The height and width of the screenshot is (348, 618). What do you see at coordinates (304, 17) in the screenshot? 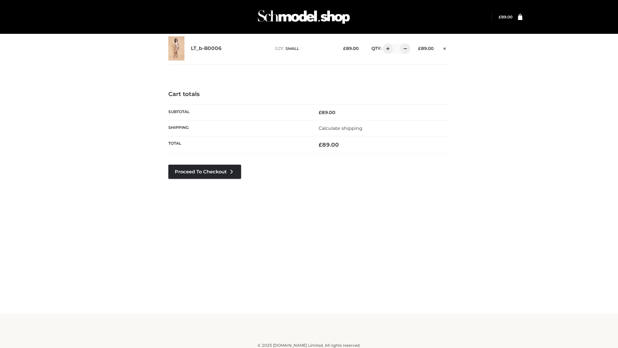
I see `a: Schmodel Admin 964` at bounding box center [304, 17].